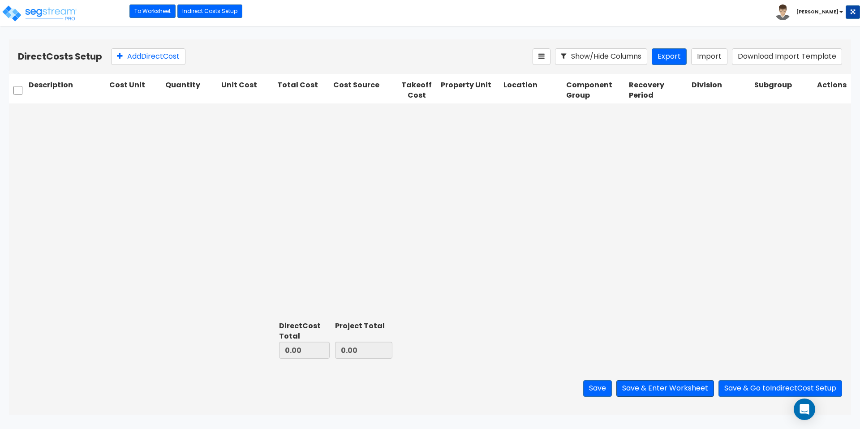  I want to click on div: Direct Cost Total, so click(304, 331).